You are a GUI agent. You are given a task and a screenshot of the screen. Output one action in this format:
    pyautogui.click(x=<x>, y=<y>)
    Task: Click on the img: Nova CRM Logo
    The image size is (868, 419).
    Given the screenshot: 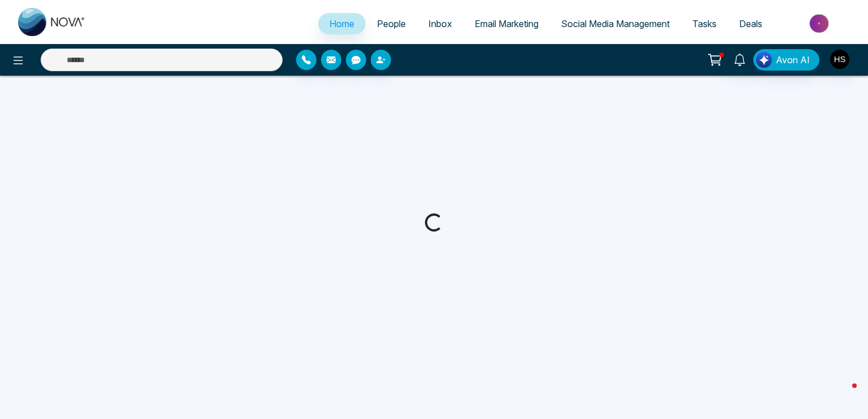 What is the action you would take?
    pyautogui.click(x=52, y=22)
    